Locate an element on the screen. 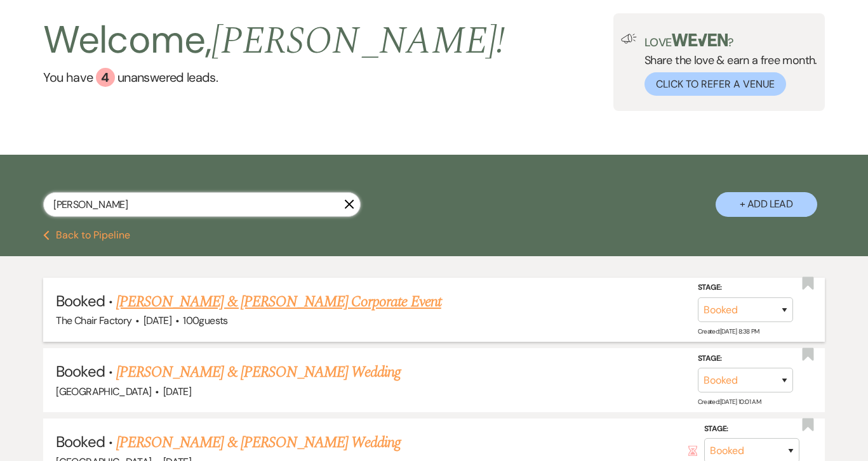  img: loud-speaker-illustration.svg is located at coordinates (628, 39).